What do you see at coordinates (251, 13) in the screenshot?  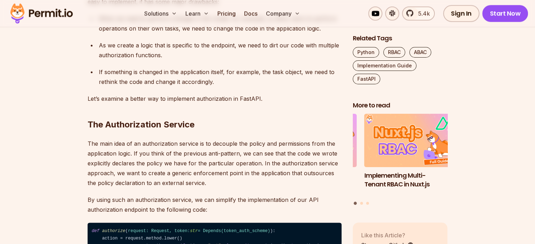 I see `a: Docs` at bounding box center [251, 13].